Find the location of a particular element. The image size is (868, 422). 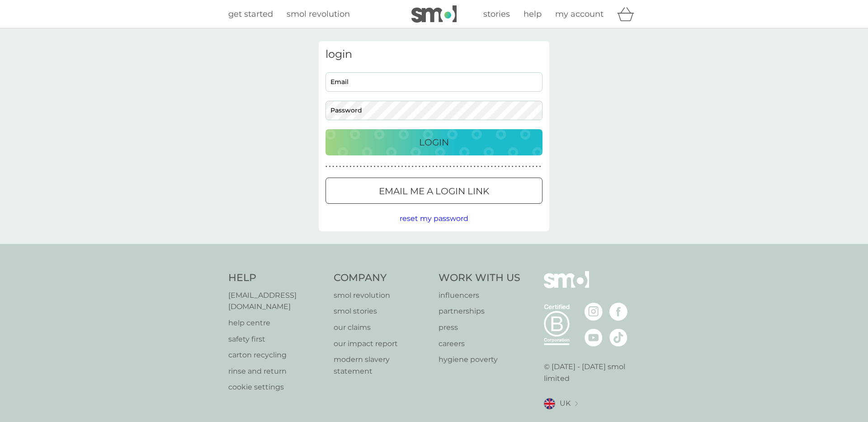

span: help is located at coordinates (532, 14).